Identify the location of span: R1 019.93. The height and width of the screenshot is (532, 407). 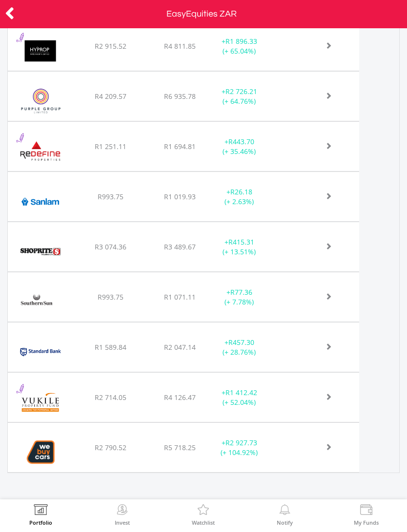
(180, 196).